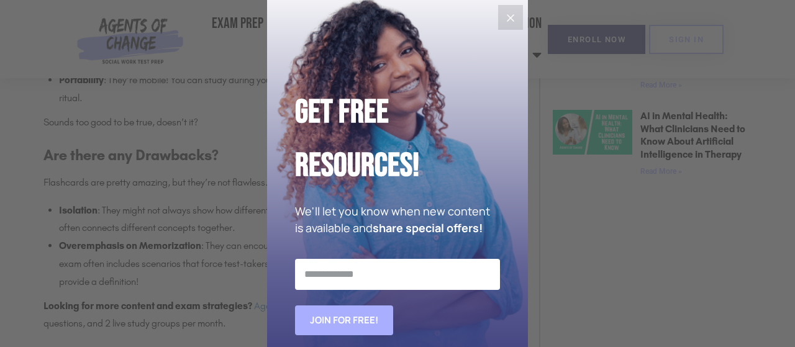 The height and width of the screenshot is (347, 795). I want to click on p: We'll let you know when new content is available and, so click(397, 220).